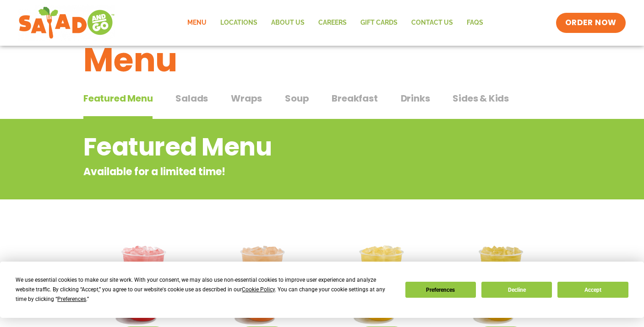 This screenshot has width=644, height=327. Describe the element at coordinates (432, 23) in the screenshot. I see `a: Contact Us` at that location.